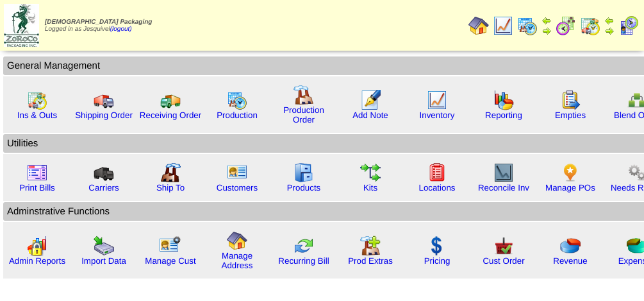 The height and width of the screenshot is (301, 644). What do you see at coordinates (170, 115) in the screenshot?
I see `a: Receiving Order` at bounding box center [170, 115].